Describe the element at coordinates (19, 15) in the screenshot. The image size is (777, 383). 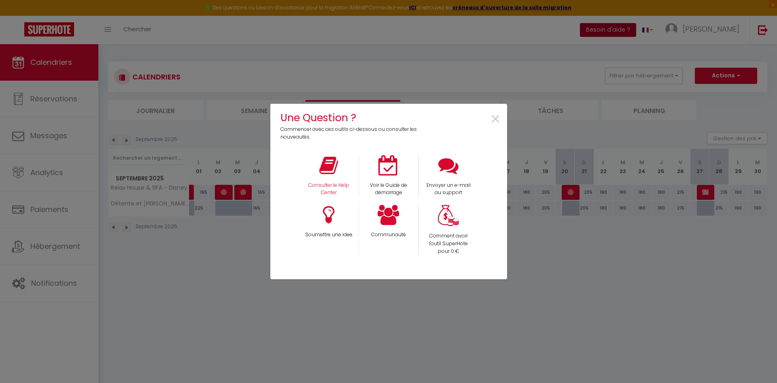
I see `button: Ouvrir le widget de chat LiveChat` at that location.